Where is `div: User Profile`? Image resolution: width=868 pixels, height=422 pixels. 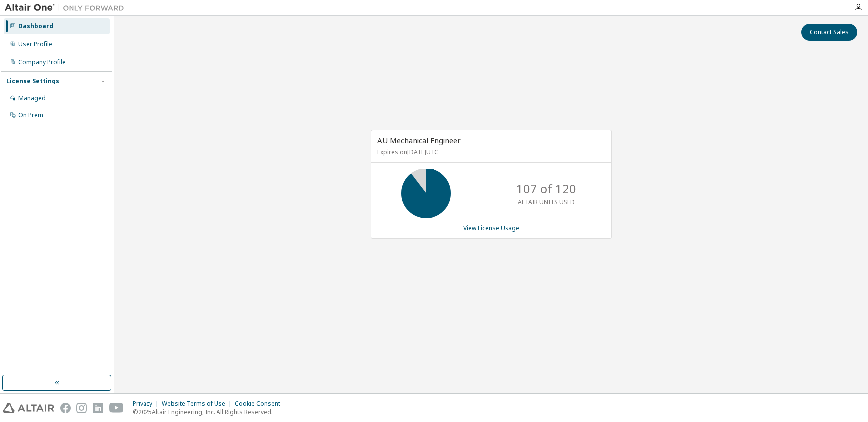
div: User Profile is located at coordinates (35, 44).